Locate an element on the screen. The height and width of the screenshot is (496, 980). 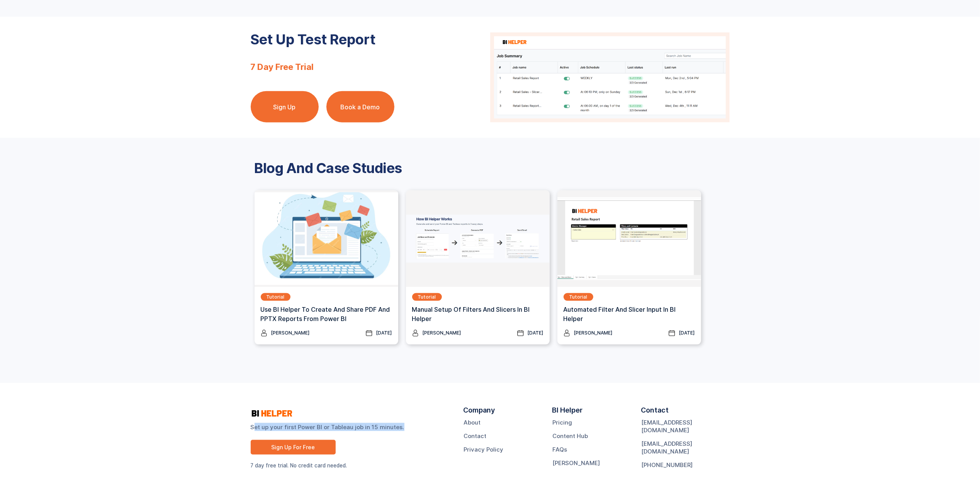
a: About is located at coordinates (472, 422).